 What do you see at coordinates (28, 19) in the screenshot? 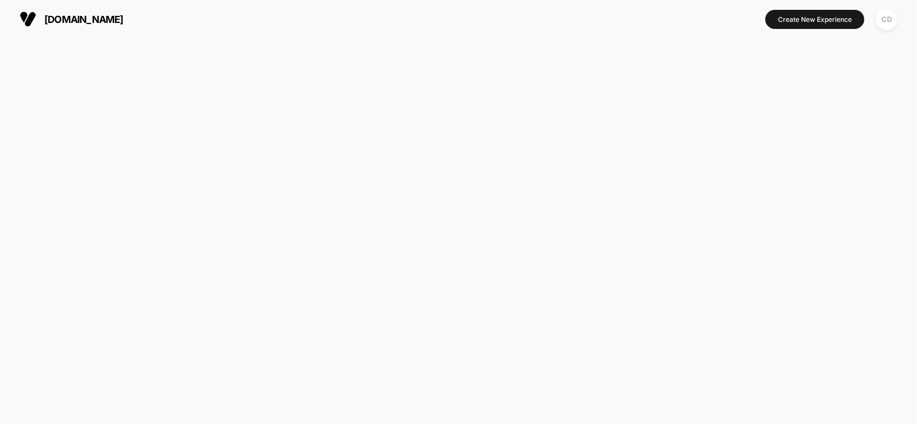
I see `img: Visually logo` at bounding box center [28, 19].